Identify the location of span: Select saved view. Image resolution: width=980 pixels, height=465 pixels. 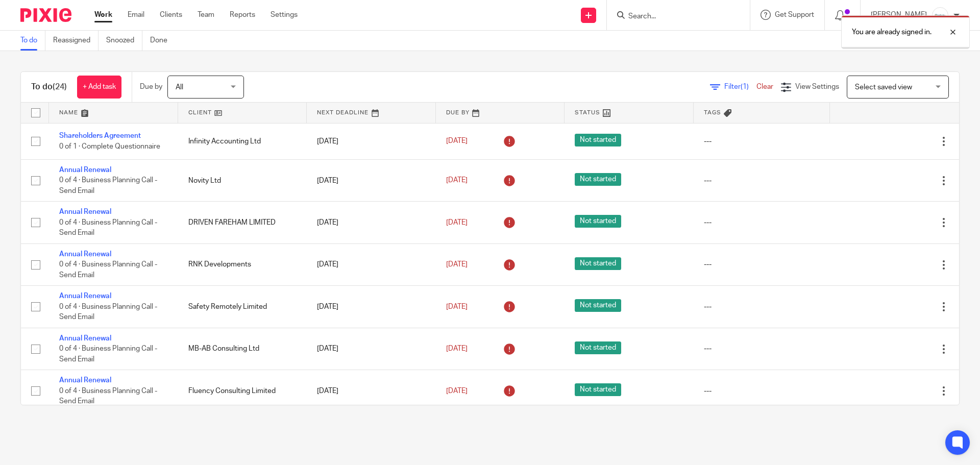
(883, 87).